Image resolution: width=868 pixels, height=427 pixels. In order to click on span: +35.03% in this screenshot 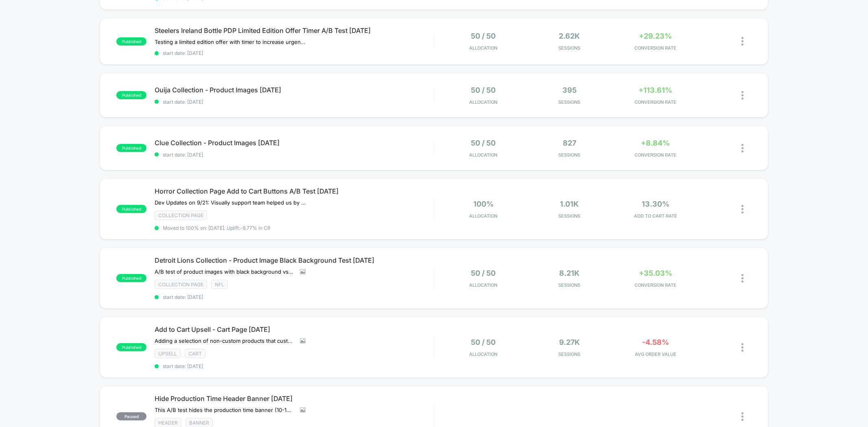, I will do `click(656, 273)`.